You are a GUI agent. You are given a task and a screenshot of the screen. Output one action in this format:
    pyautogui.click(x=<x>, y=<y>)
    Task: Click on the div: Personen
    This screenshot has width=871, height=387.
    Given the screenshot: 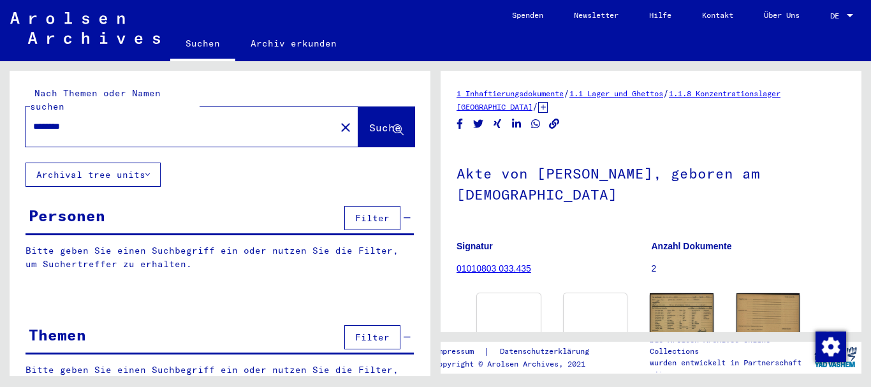 What is the action you would take?
    pyautogui.click(x=67, y=215)
    